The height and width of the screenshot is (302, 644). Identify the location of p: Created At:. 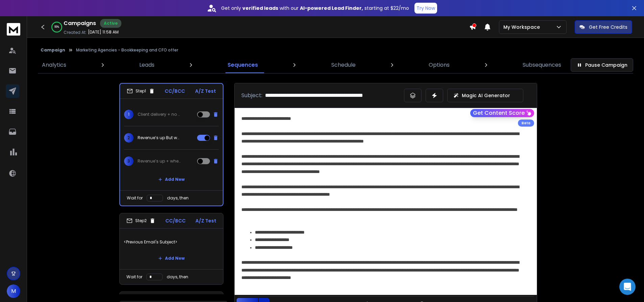
(75, 33).